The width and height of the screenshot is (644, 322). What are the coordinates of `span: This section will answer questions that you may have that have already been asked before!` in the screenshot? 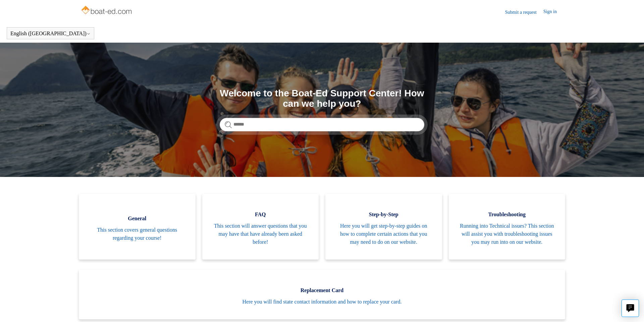 It's located at (261, 234).